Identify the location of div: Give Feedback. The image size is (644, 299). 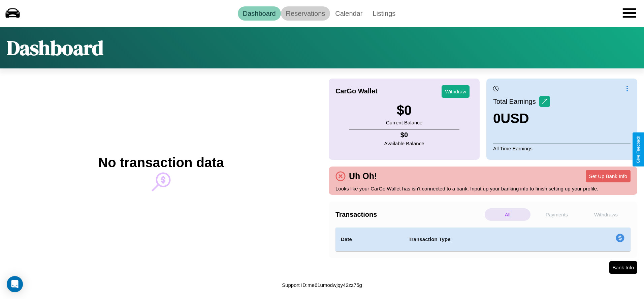
(638, 149).